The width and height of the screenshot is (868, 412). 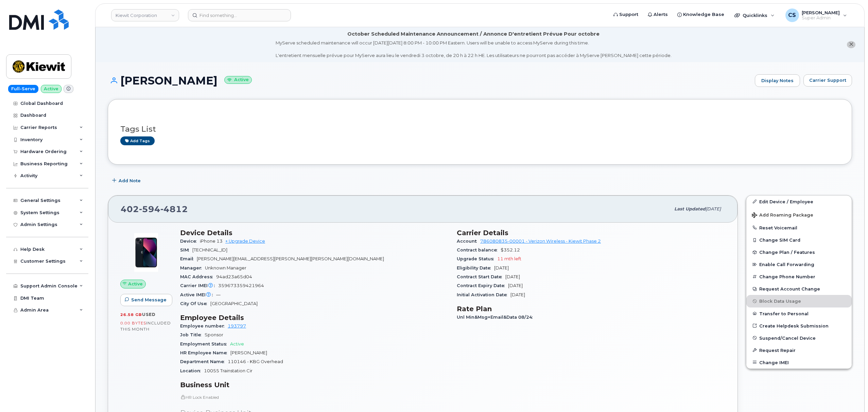 I want to click on span: Employment Status, so click(x=205, y=344).